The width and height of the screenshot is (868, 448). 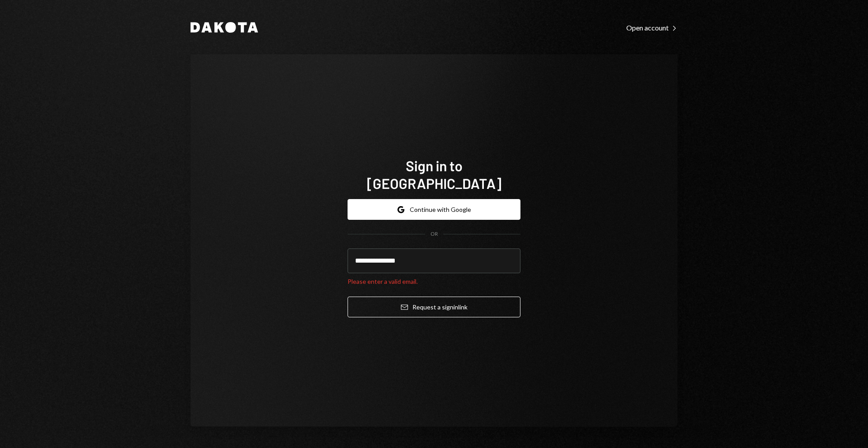 What do you see at coordinates (434, 306) in the screenshot?
I see `button: Request a signinlink` at bounding box center [434, 306].